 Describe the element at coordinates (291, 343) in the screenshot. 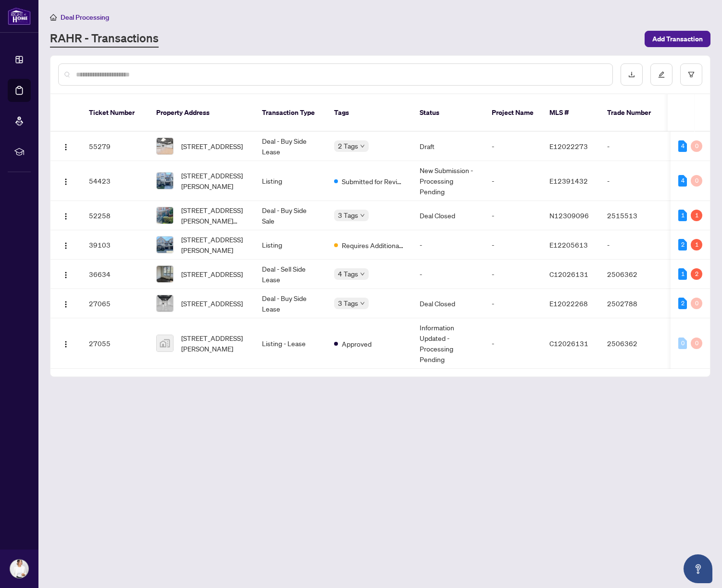

I see `td: Listing - Lease` at that location.